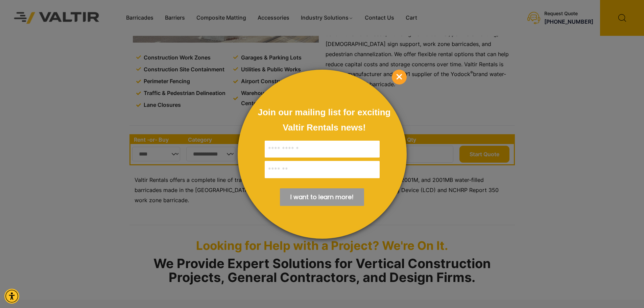 The image size is (644, 308). Describe the element at coordinates (399, 77) in the screenshot. I see `div: Close` at that location.